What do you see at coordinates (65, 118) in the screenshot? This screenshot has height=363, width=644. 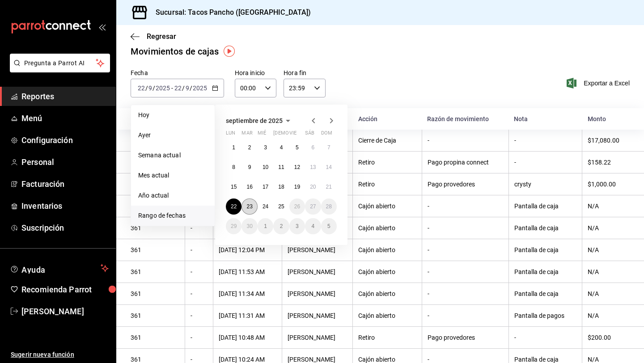 I see `span: Menú` at bounding box center [65, 118].